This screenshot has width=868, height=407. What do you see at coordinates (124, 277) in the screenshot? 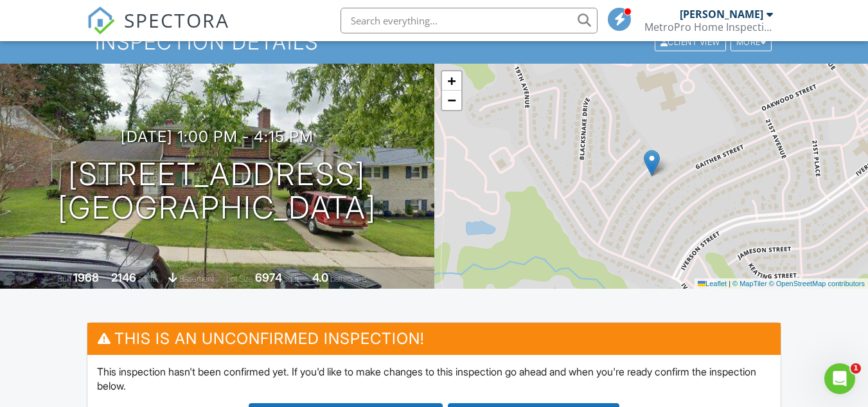
I see `div: 2146` at bounding box center [124, 277].